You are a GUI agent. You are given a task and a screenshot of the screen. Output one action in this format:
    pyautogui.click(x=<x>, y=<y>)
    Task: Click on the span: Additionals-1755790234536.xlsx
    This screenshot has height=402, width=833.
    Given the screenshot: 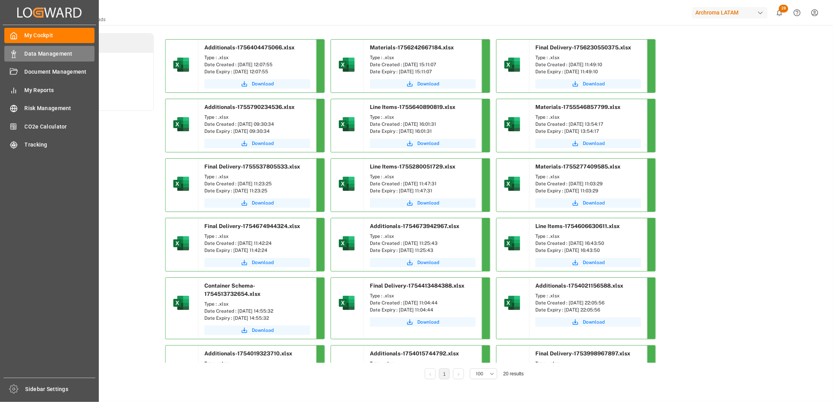 What is the action you would take?
    pyautogui.click(x=249, y=107)
    